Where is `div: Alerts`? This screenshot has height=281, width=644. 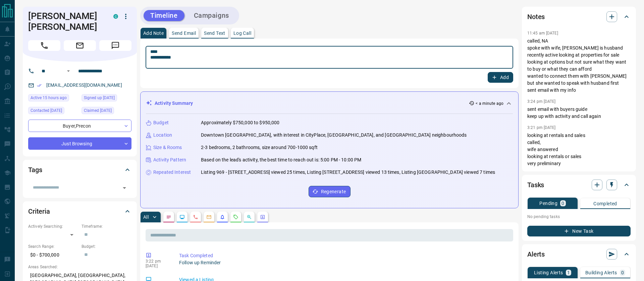
div: Alerts is located at coordinates (579, 254).